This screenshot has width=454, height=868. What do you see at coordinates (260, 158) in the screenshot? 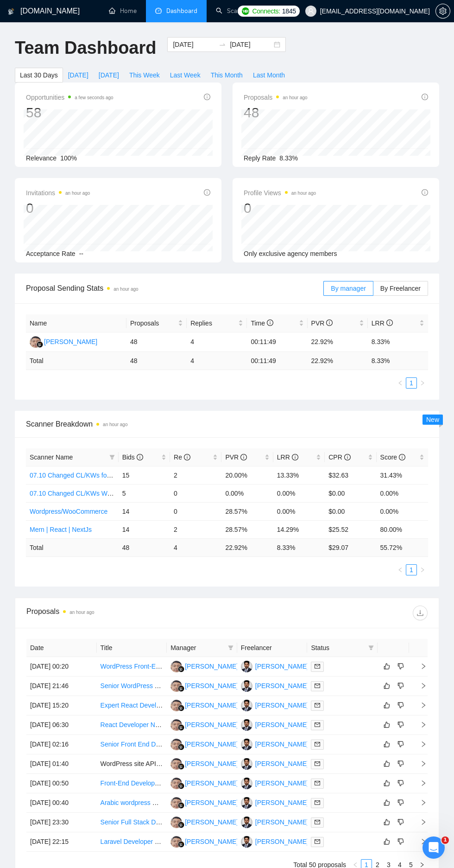
I see `span: Reply Rate` at bounding box center [260, 158].